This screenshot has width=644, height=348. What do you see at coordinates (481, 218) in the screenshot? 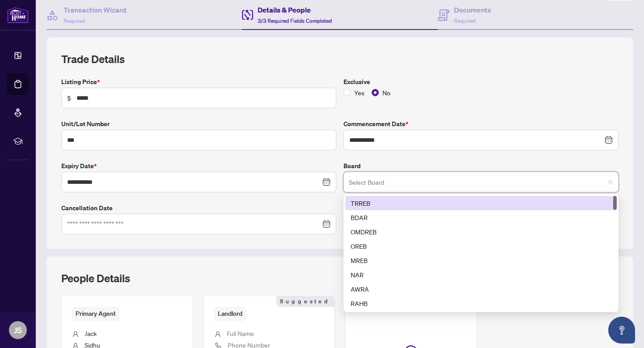
I see `div: BDAR` at bounding box center [481, 218].